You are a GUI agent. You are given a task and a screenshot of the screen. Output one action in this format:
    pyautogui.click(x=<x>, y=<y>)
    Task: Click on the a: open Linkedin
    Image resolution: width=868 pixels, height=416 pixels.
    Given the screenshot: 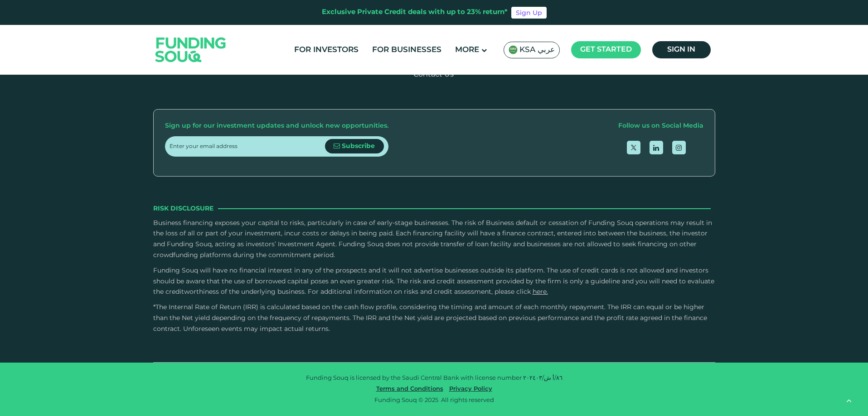 What is the action you would take?
    pyautogui.click(x=656, y=147)
    